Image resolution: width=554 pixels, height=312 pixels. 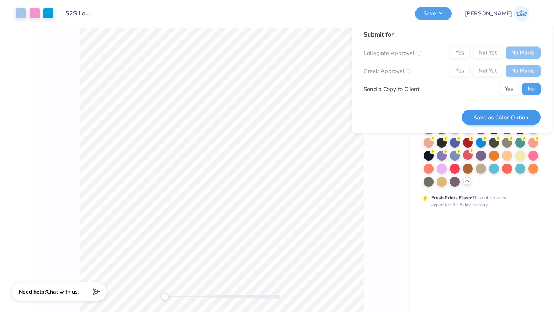 I want to click on div: Send a Copy to Client, so click(x=391, y=89).